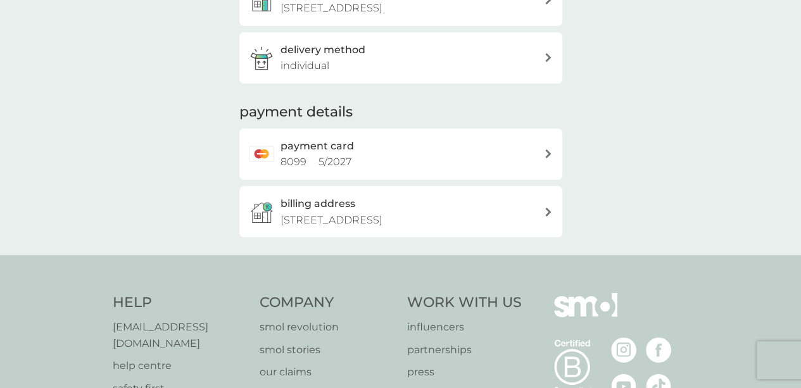 This screenshot has height=388, width=801. I want to click on p: help centre, so click(180, 366).